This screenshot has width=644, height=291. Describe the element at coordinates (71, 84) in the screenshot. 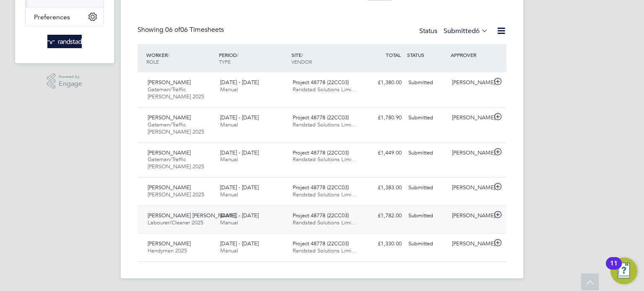

I see `span: Engage` at that location.